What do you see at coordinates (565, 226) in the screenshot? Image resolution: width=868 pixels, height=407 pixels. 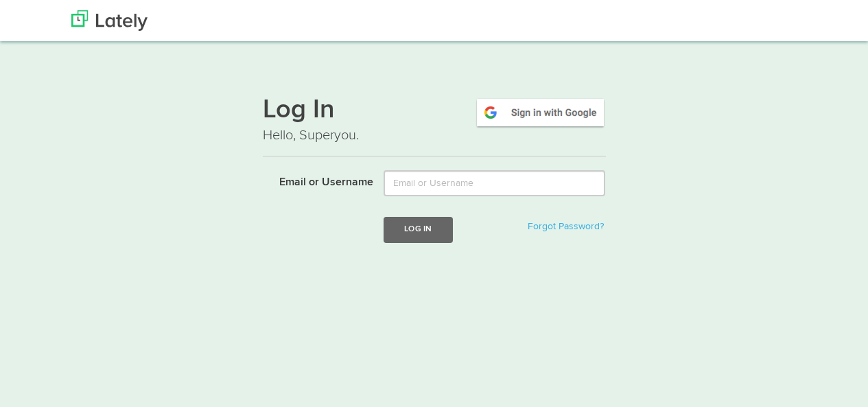 I see `a: Forgot Password?` at bounding box center [565, 226].